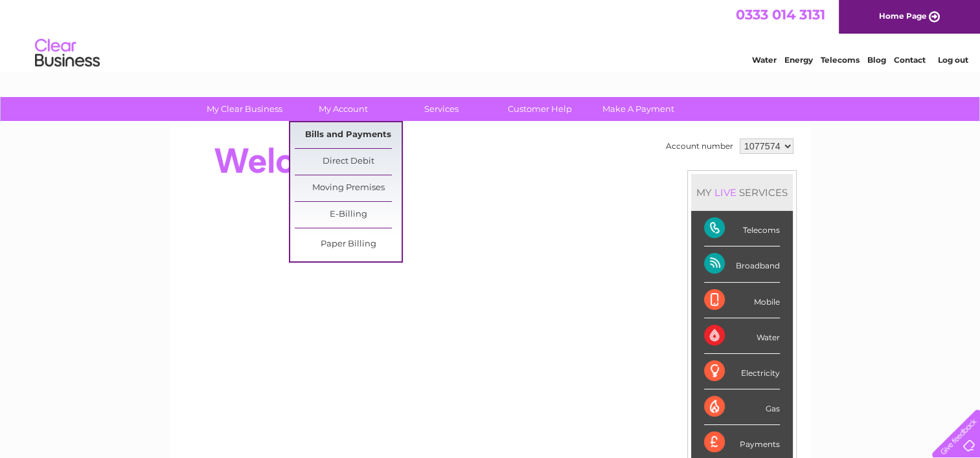 This screenshot has height=458, width=980. What do you see at coordinates (244, 109) in the screenshot?
I see `a: My Clear Business` at bounding box center [244, 109].